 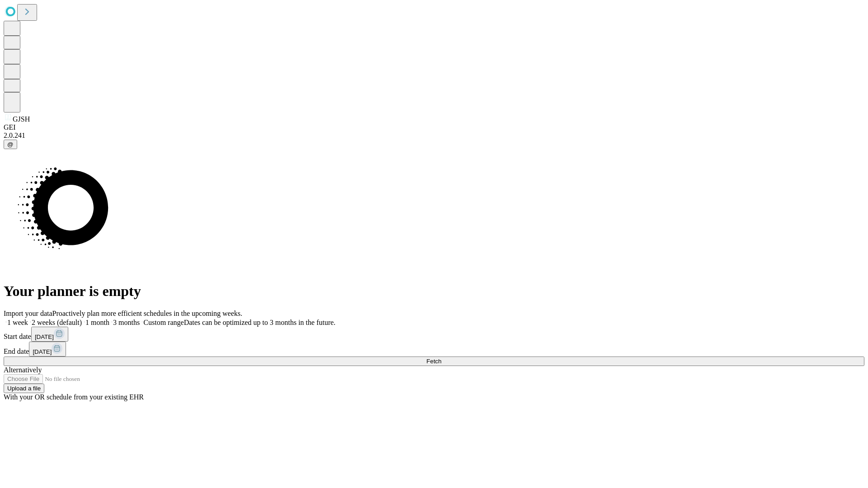 I want to click on span: Alternatively, so click(x=23, y=370).